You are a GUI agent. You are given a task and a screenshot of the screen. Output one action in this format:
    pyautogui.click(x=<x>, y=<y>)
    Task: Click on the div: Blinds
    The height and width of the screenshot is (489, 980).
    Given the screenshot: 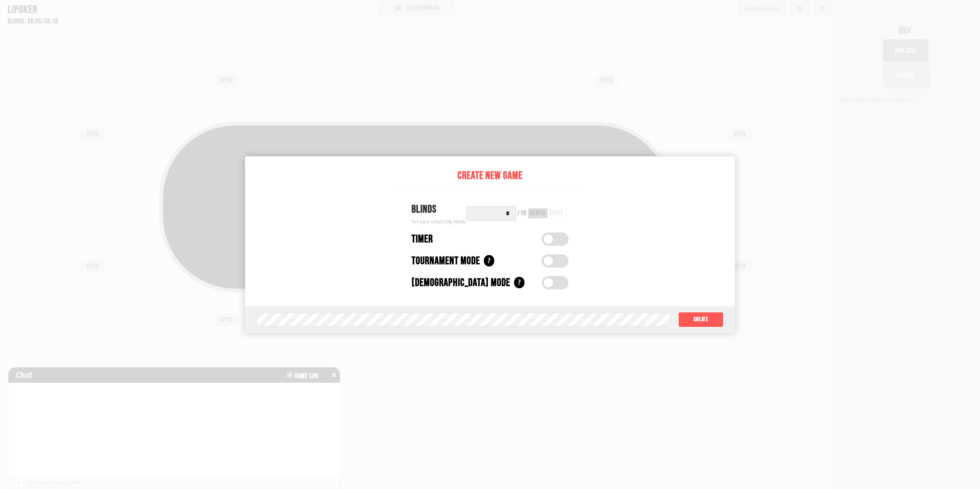 What is the action you would take?
    pyautogui.click(x=439, y=210)
    